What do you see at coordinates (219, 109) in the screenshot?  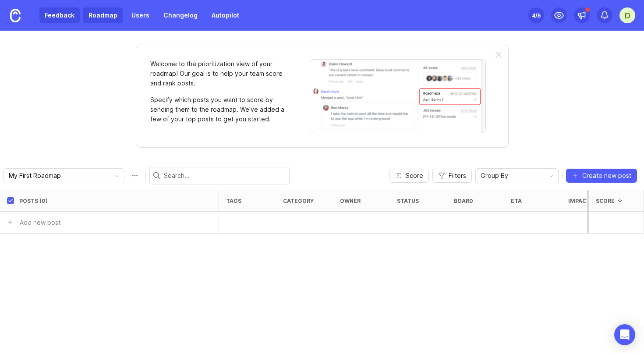 I see `p: Specify which posts you want to score by sending them to the roadmap. We’ve added a few of your t...` at bounding box center [219, 109].